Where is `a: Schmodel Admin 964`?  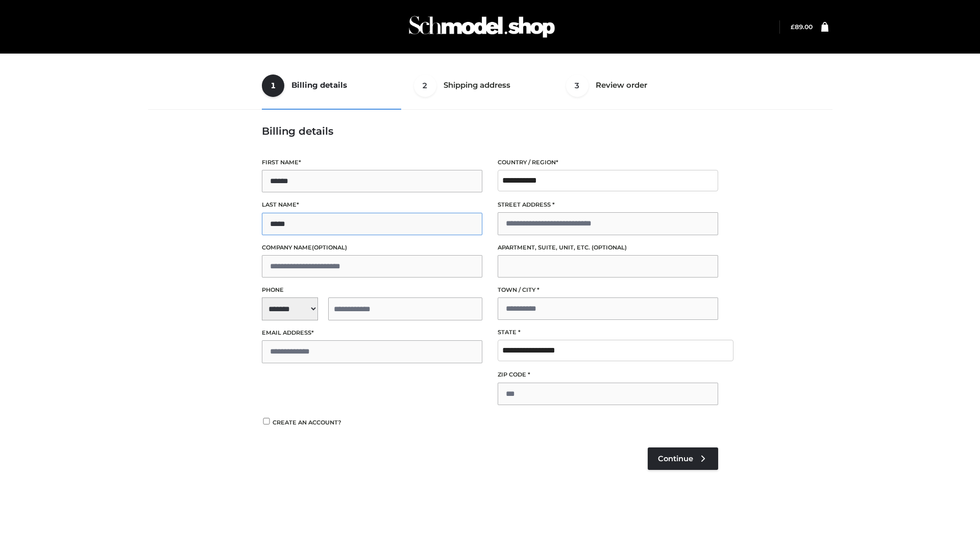
a: Schmodel Admin 964 is located at coordinates (481, 26).